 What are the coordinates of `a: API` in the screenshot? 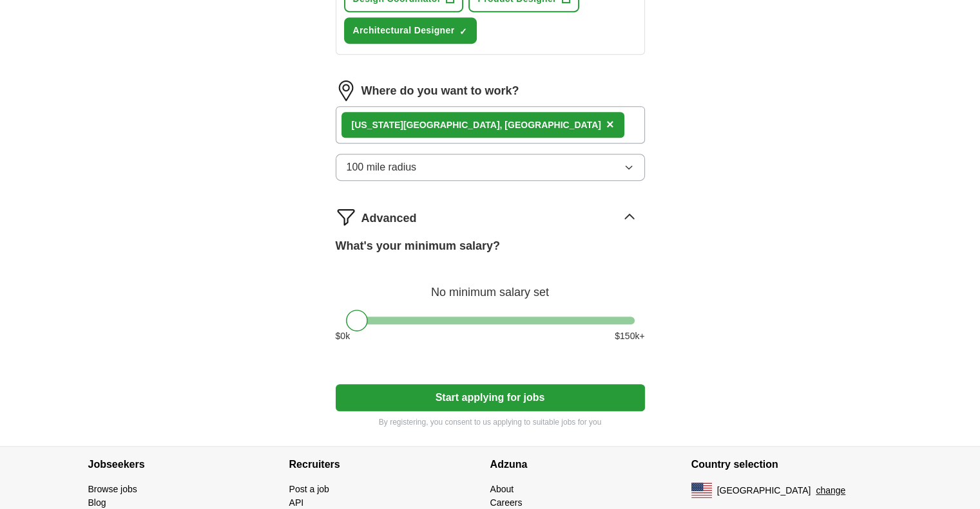 It's located at (296, 502).